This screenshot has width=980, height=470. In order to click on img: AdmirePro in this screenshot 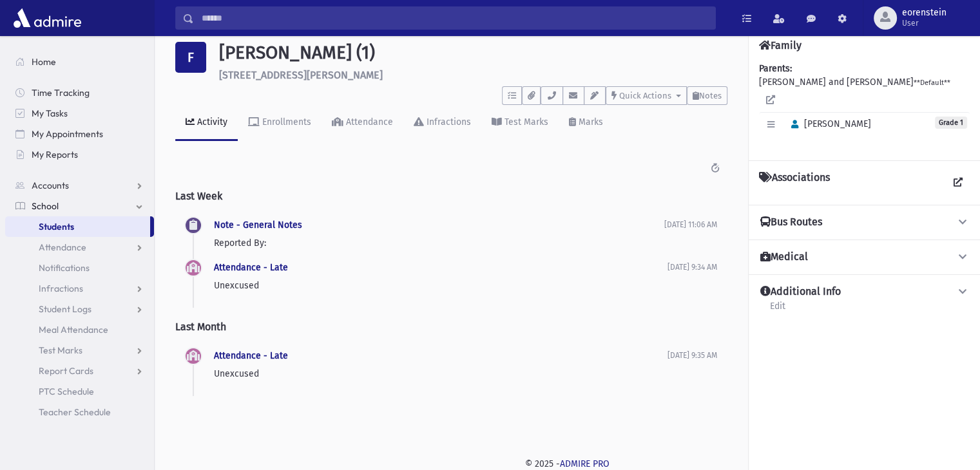, I will do `click(47, 18)`.